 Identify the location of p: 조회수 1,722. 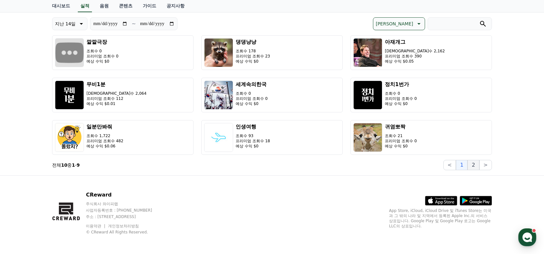
(105, 136).